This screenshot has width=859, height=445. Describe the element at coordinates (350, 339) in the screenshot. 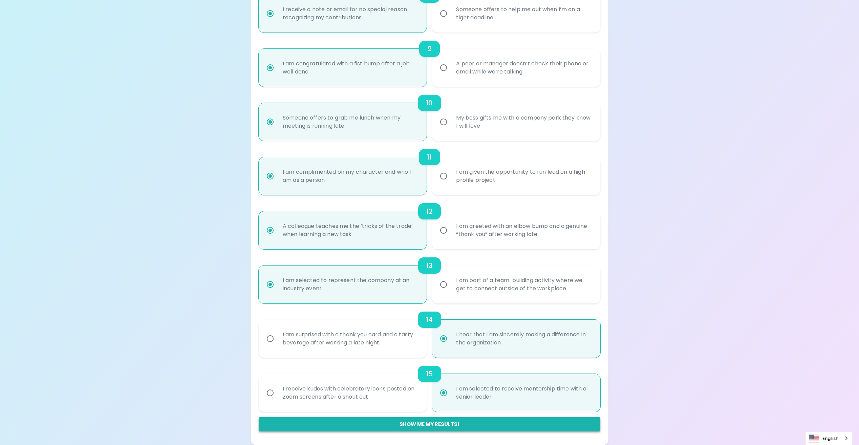

I see `div: I am surprised with a thank you card and a tasty beverage after working a late night` at that location.